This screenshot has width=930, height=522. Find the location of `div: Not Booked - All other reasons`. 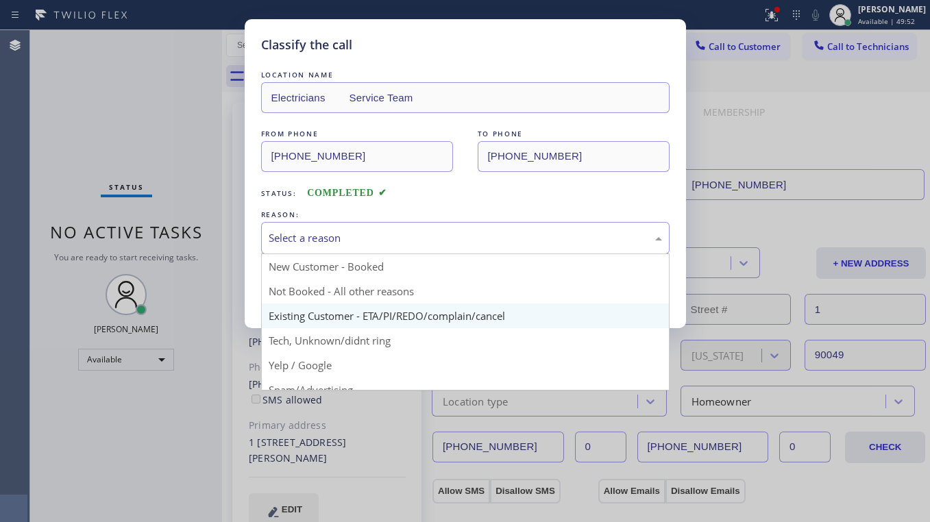

div: Not Booked - All other reasons is located at coordinates (465, 291).